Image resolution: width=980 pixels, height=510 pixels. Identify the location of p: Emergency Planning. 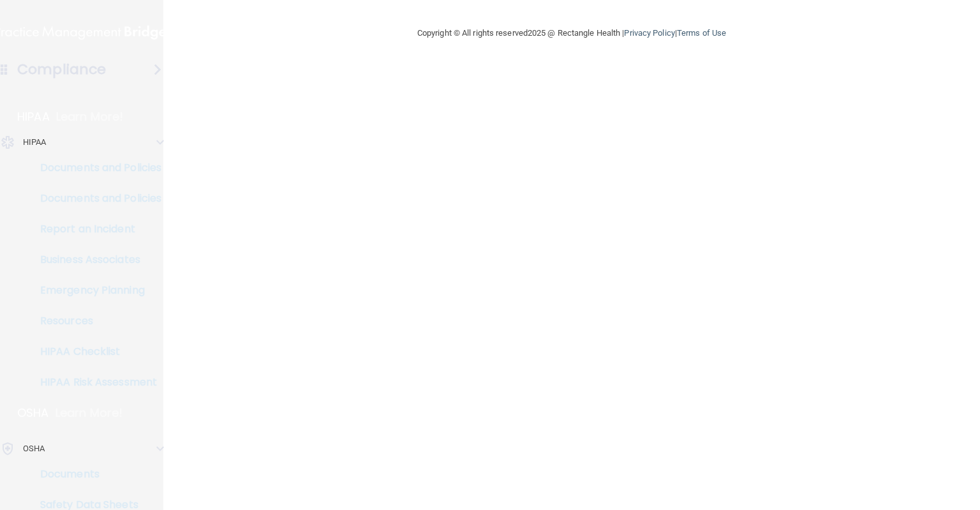
(95, 290).